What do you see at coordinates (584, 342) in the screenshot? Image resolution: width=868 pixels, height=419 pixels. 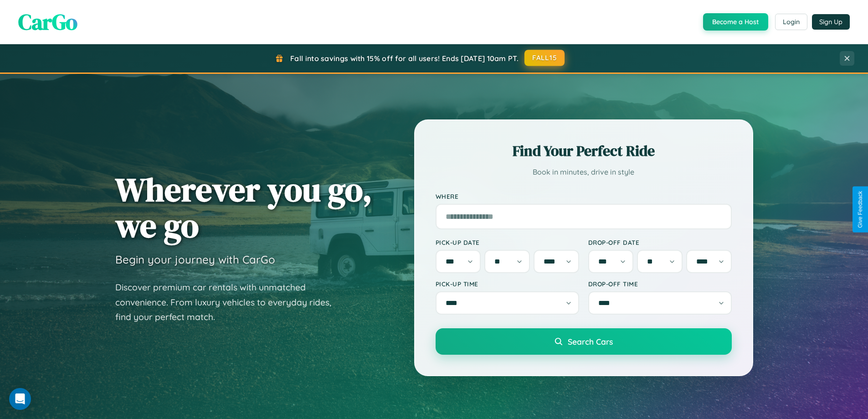 I see `button: Search Cars` at bounding box center [584, 342].